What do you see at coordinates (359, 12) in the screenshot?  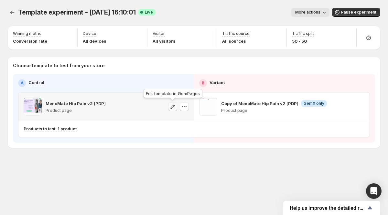 I see `span: Pause experiment` at bounding box center [359, 12].